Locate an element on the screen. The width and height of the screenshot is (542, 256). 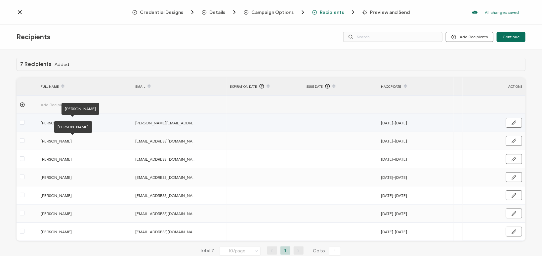
span: Expiration Date is located at coordinates (243, 87).